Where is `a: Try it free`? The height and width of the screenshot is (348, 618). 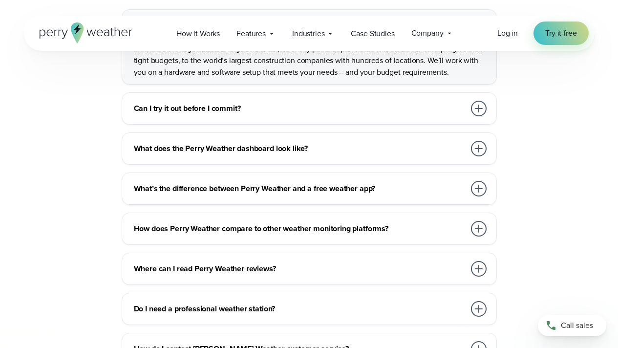
a: Try it free is located at coordinates (561, 33).